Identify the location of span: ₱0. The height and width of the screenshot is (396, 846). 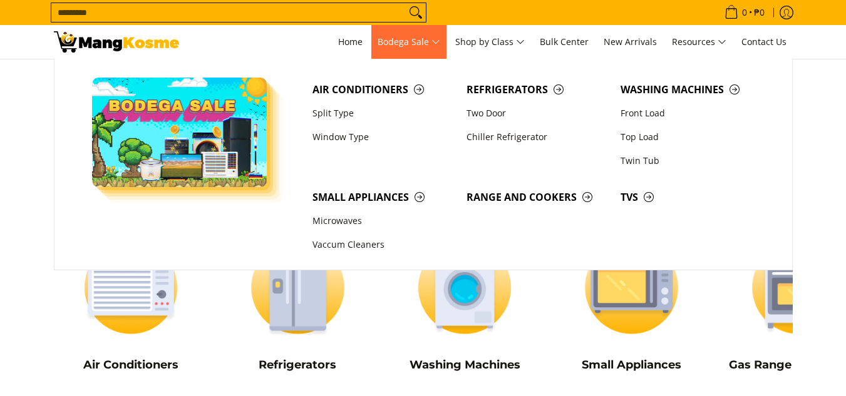
(759, 13).